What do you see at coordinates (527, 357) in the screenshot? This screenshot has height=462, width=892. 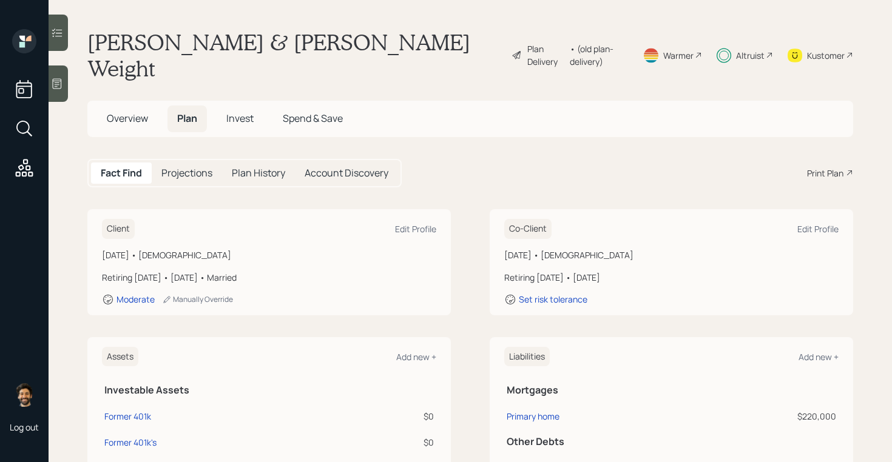 I see `h6: Liabilities` at bounding box center [527, 357].